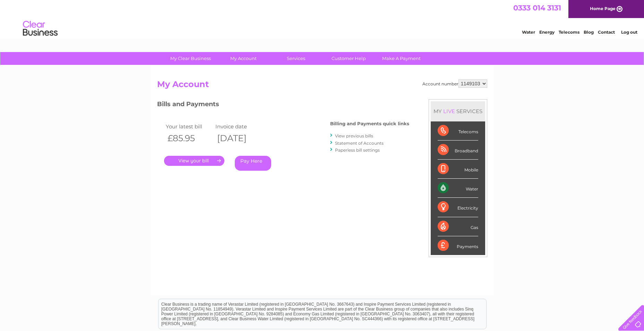 The width and height of the screenshot is (644, 331). I want to click on div: Water, so click(458, 188).